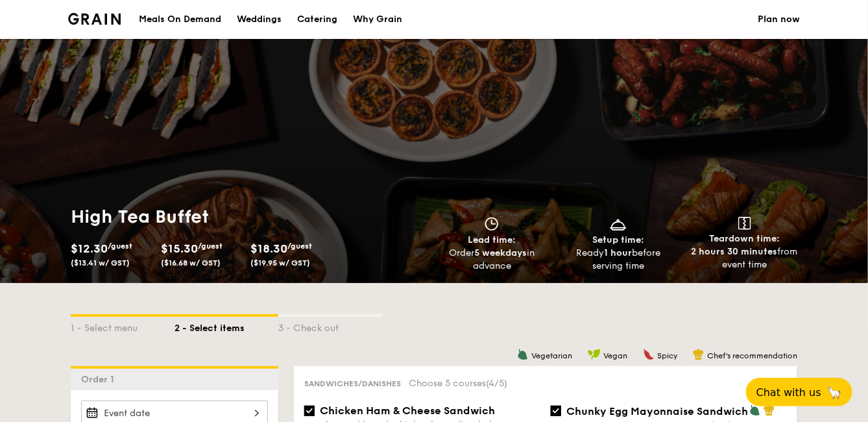 Image resolution: width=868 pixels, height=422 pixels. I want to click on button: Chat with us🦙, so click(799, 392).